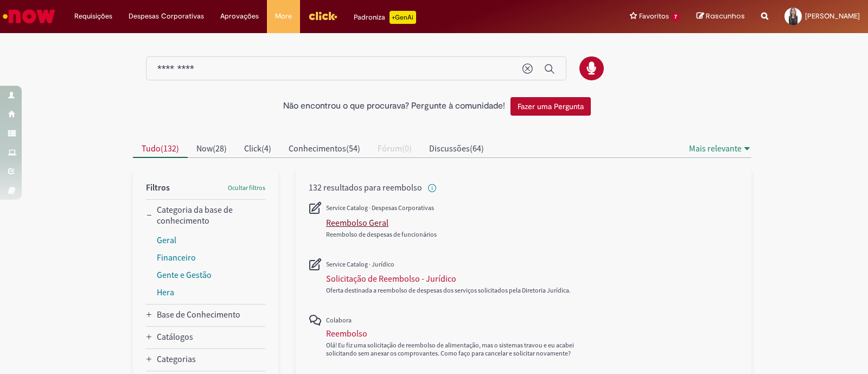  What do you see at coordinates (166, 16) in the screenshot?
I see `span: Despesas Corporativas` at bounding box center [166, 16].